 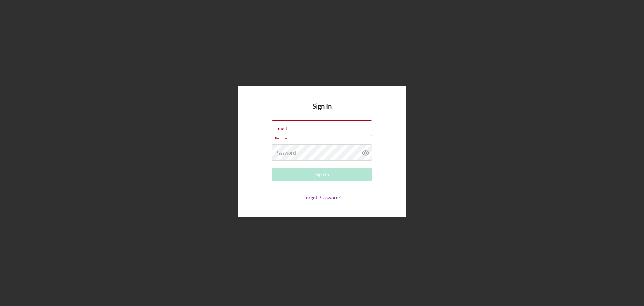 I want to click on div: Required, so click(x=322, y=138).